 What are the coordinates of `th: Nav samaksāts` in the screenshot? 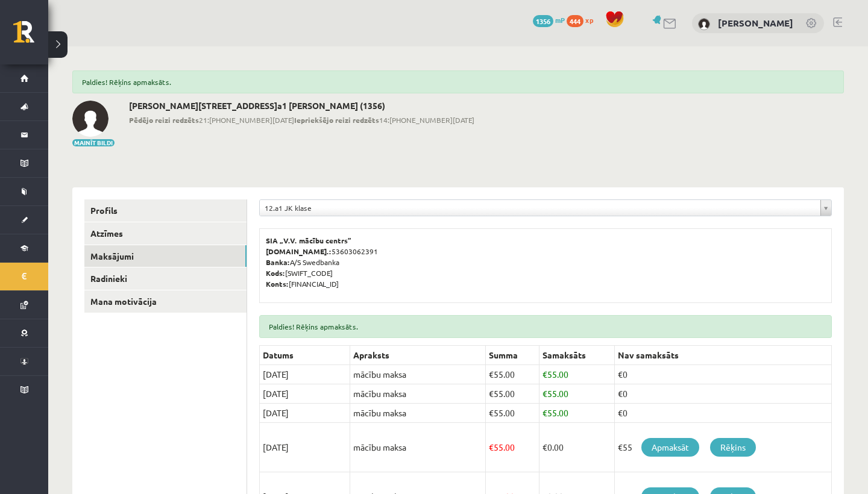 It's located at (722, 355).